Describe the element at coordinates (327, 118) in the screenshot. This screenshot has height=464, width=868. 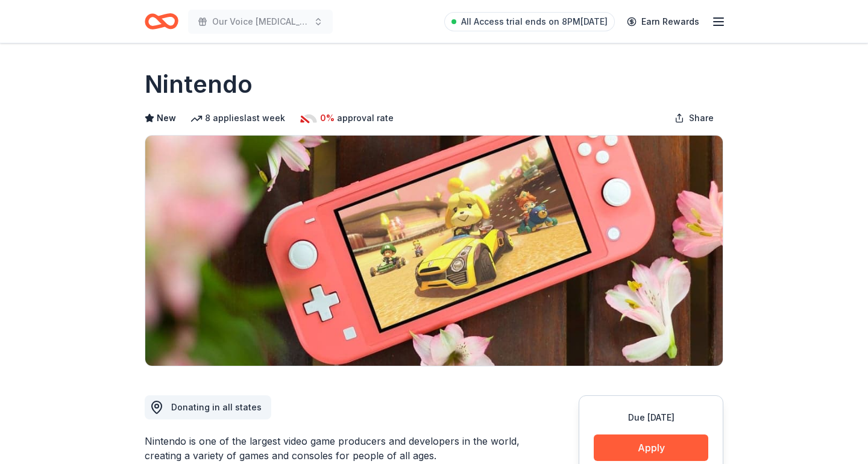
I see `span: 0%` at that location.